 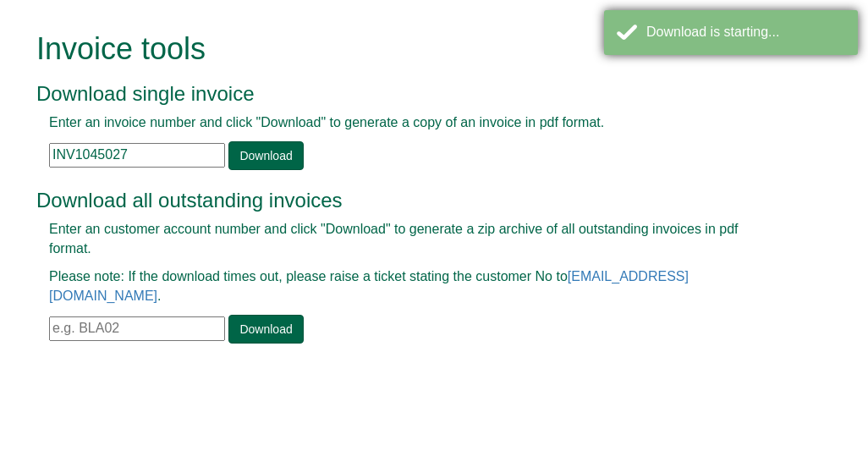 I want to click on h1: Invoice tools, so click(x=415, y=49).